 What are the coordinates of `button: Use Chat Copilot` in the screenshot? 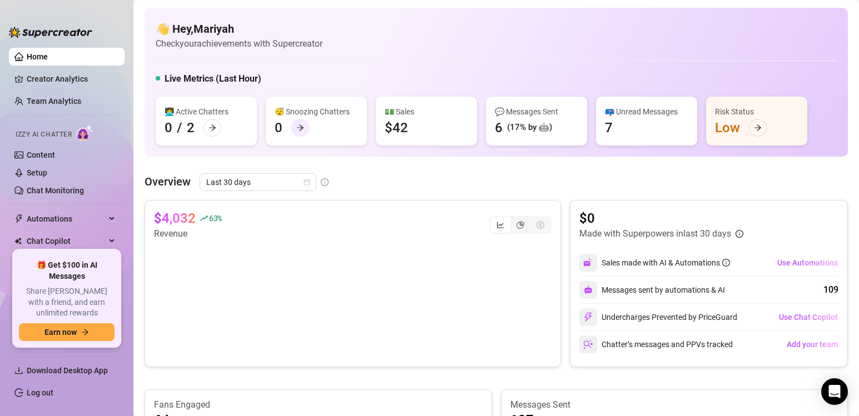 It's located at (808, 317).